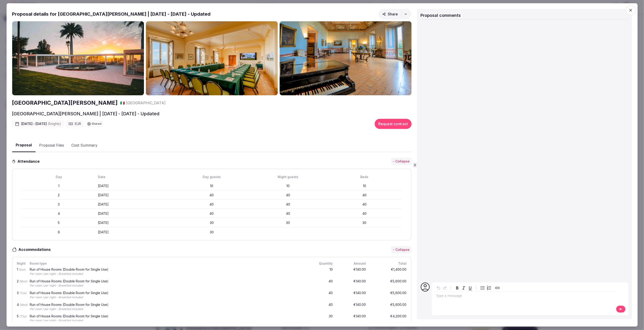 The width and height of the screenshot is (644, 330). Describe the element at coordinates (23, 293) in the screenshot. I see `span: (Tue)` at that location.